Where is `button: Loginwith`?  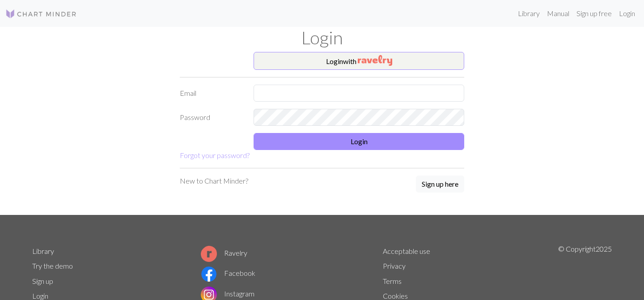
button: Loginwith is located at coordinates (358, 61).